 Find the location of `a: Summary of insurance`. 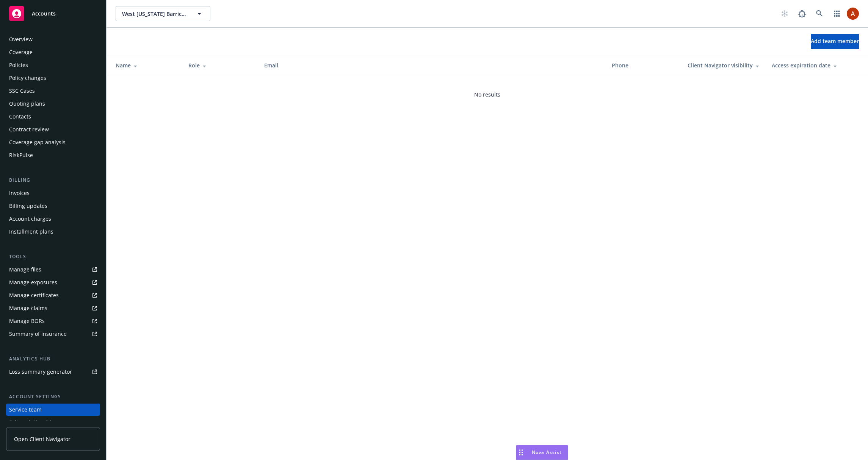

a: Summary of insurance is located at coordinates (53, 335).